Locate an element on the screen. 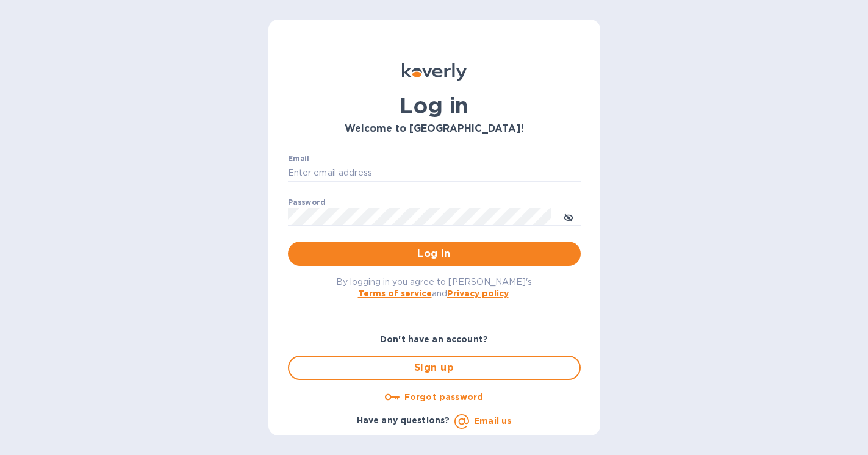  a: Email us is located at coordinates (492, 421).